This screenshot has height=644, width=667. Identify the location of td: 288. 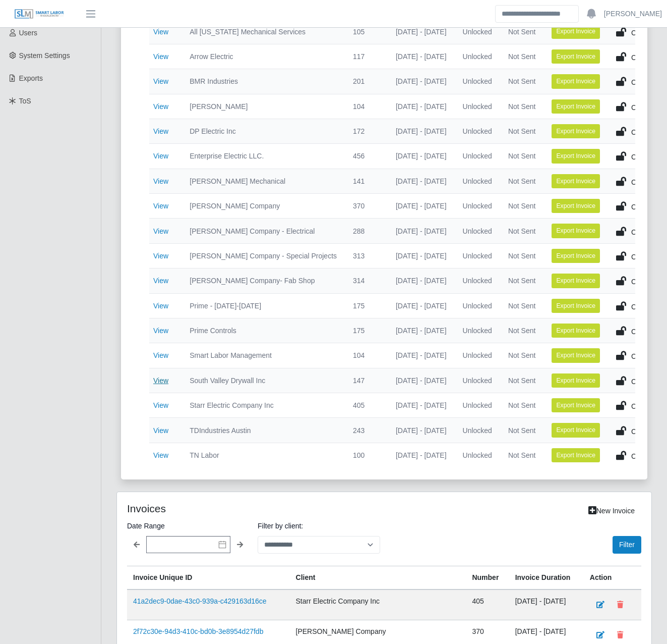
(366, 231).